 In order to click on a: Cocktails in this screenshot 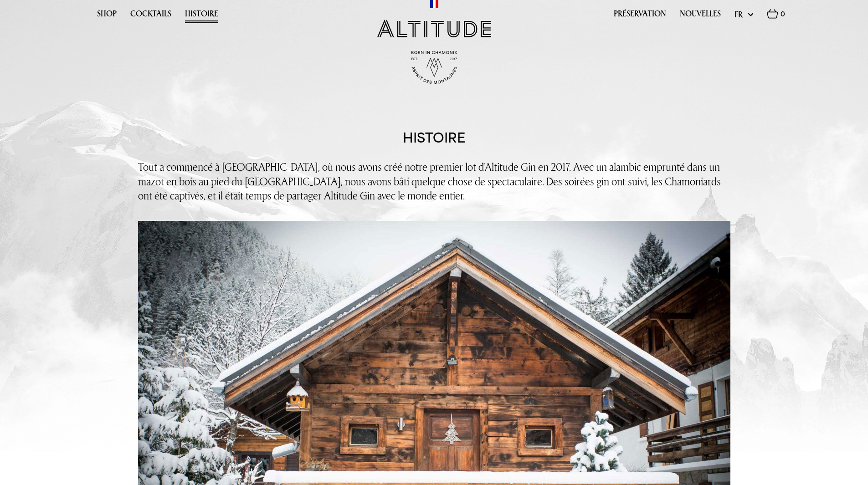, I will do `click(151, 16)`.